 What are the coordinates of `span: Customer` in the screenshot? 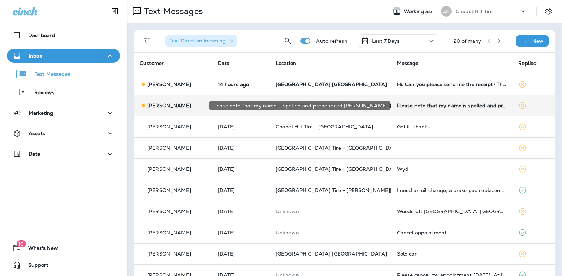 It's located at (152, 63).